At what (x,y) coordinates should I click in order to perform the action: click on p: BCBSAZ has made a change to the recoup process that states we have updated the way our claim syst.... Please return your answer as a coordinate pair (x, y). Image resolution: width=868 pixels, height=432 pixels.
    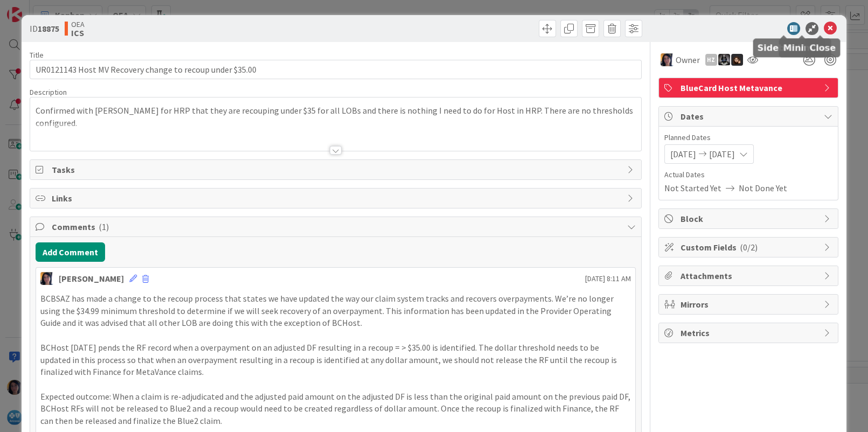
    Looking at the image, I should click on (335, 299).